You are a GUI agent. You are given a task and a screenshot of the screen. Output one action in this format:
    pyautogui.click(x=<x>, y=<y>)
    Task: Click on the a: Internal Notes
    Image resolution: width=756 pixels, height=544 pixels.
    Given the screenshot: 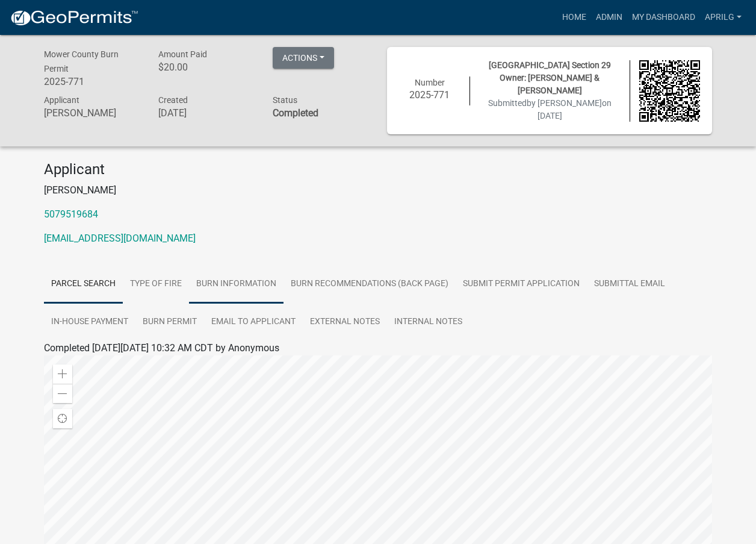 What is the action you would take?
    pyautogui.click(x=428, y=322)
    